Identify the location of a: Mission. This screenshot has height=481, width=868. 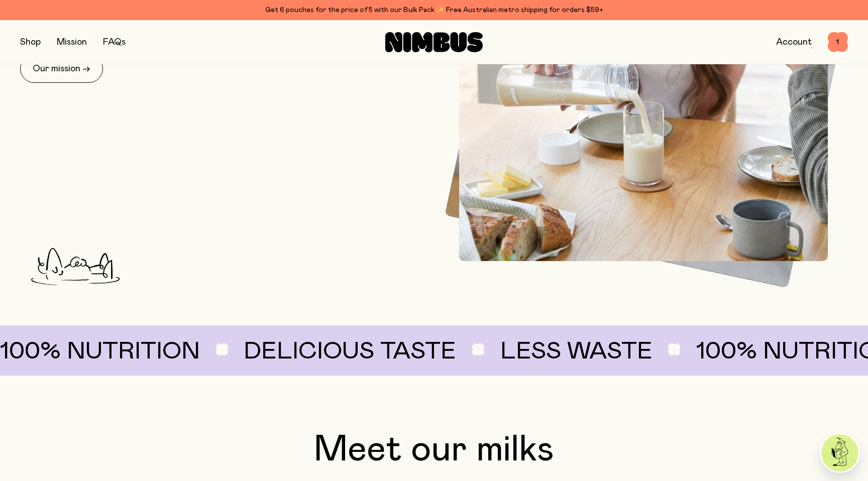
(72, 43).